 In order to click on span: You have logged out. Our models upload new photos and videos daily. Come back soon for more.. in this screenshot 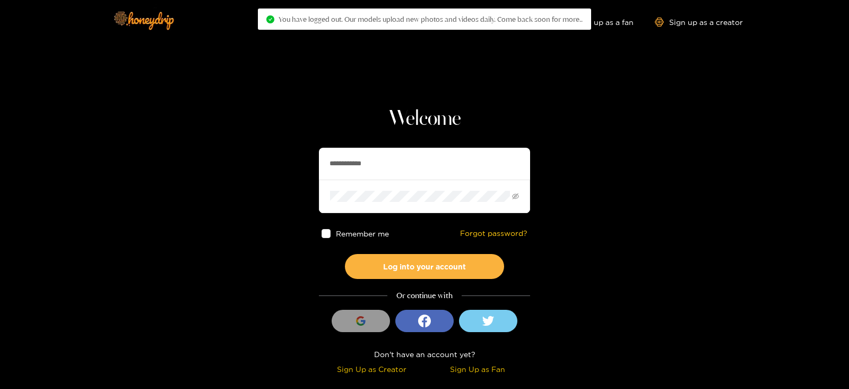, I will do `click(431, 19)`.